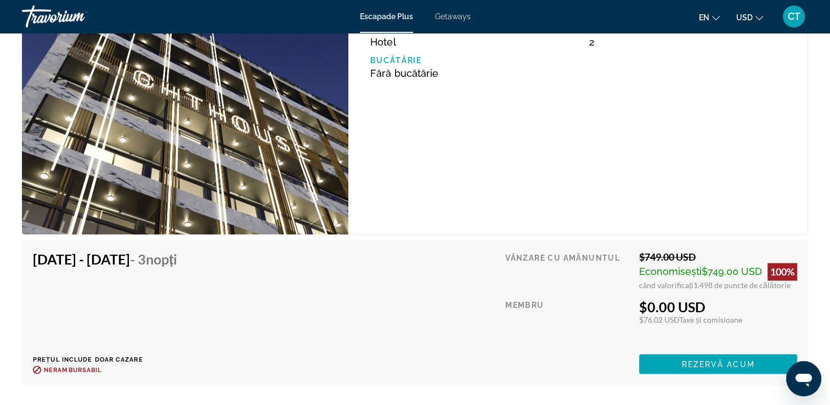  Describe the element at coordinates (711, 319) in the screenshot. I see `span: Taxe și comisioane` at that location.